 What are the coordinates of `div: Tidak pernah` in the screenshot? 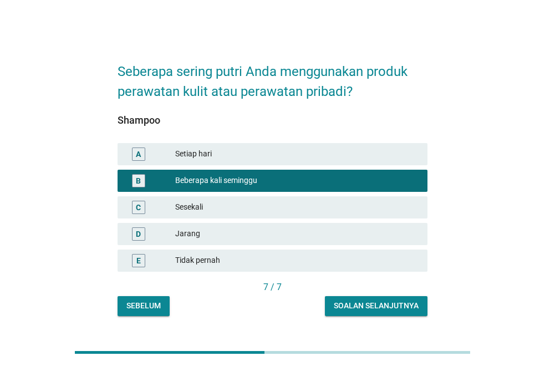 It's located at (297, 261).